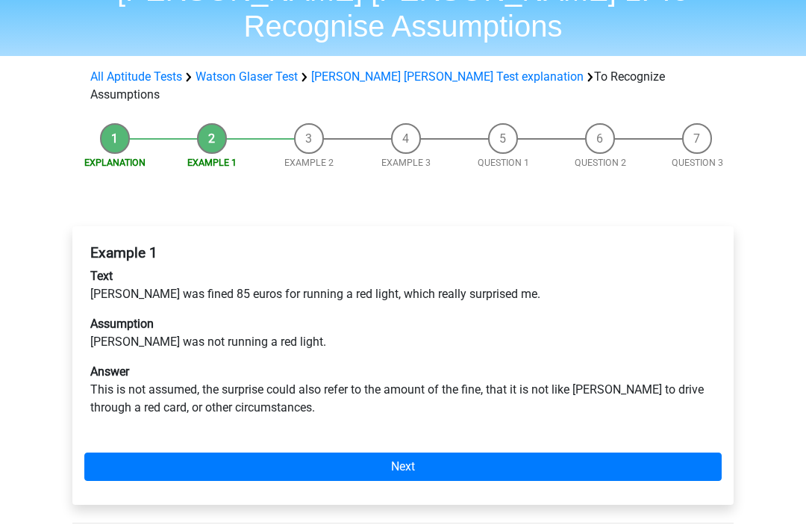 The width and height of the screenshot is (806, 528). Describe the element at coordinates (406, 162) in the screenshot. I see `a: Example 3` at that location.